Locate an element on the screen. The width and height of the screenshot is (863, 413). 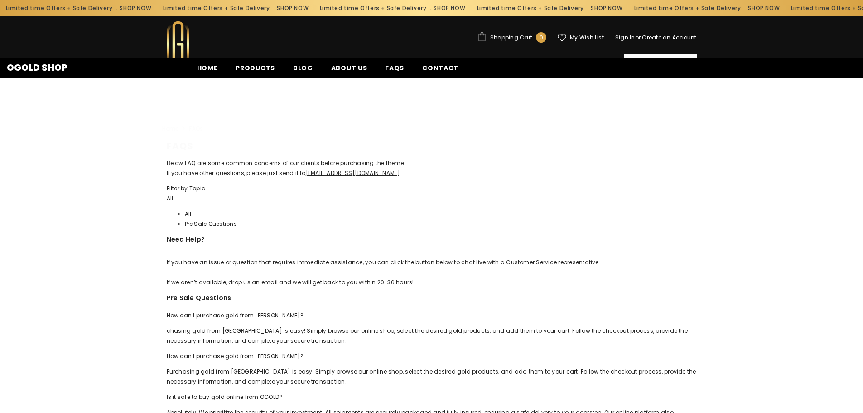
span: Blog is located at coordinates (303, 68).